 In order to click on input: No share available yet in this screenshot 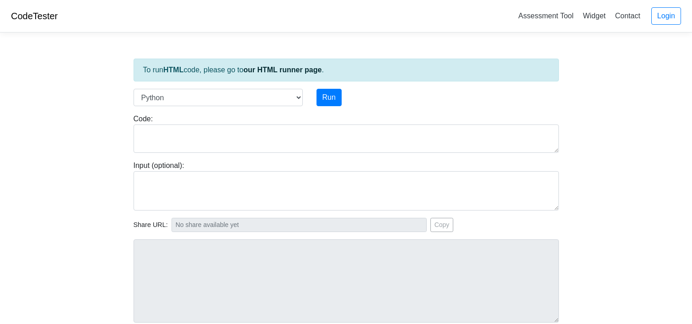, I will do `click(299, 225)`.